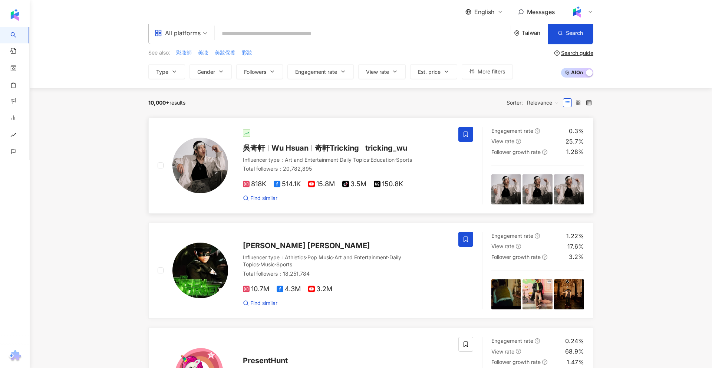 This screenshot has width=712, height=368. What do you see at coordinates (575, 351) in the screenshot?
I see `div: 68.9%` at bounding box center [575, 351].